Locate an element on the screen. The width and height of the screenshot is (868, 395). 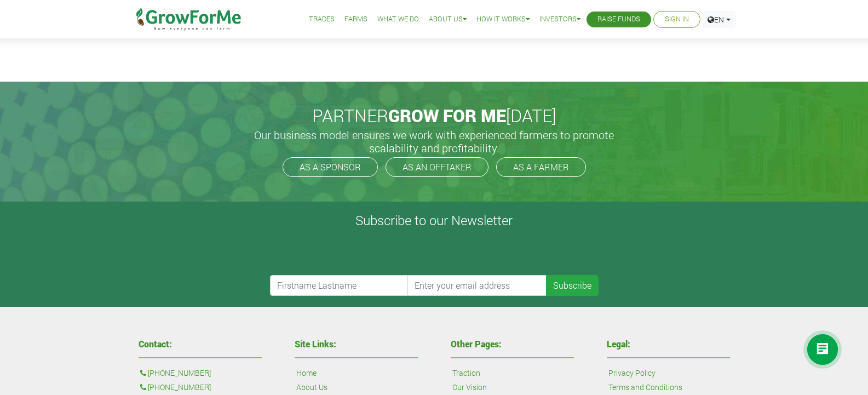
h4: Legal: is located at coordinates (668, 344).